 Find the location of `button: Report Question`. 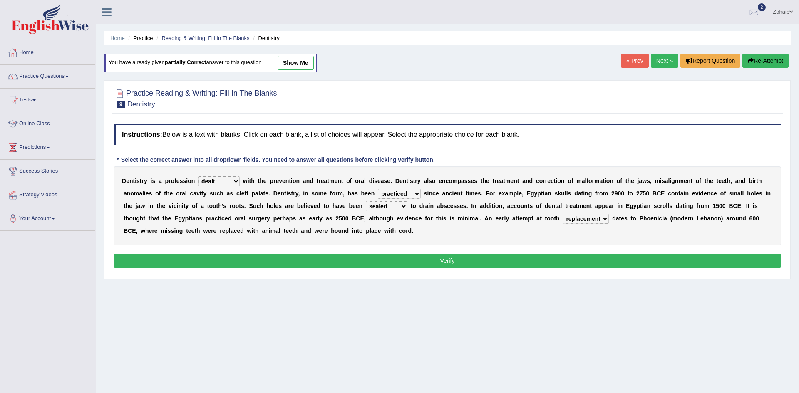

button: Report Question is located at coordinates (711, 61).